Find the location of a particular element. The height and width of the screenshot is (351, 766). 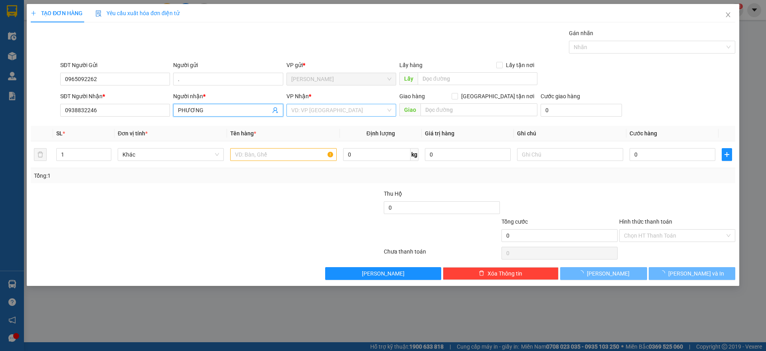

span: Tổng cước is located at coordinates (515, 221).